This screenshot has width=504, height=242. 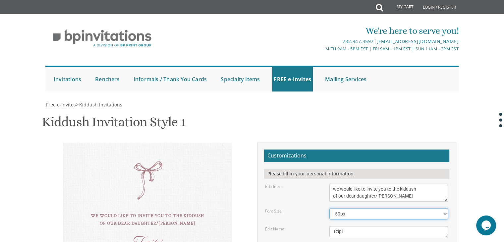 I want to click on label: Font Size, so click(x=273, y=211).